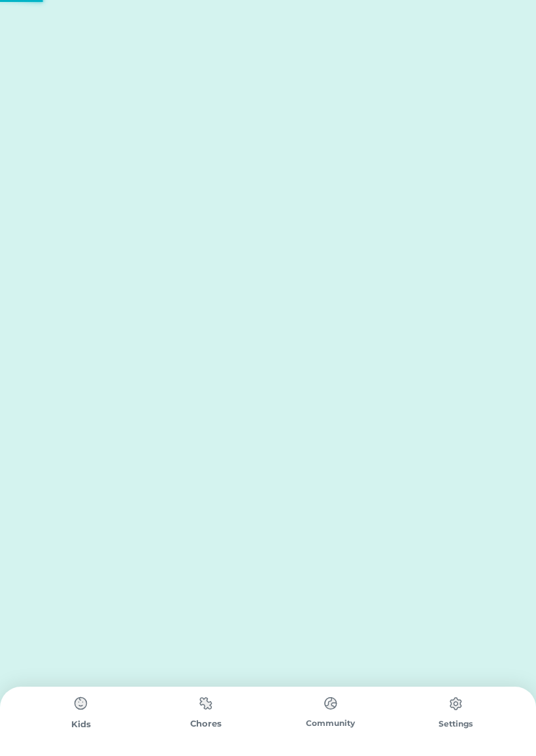  Describe the element at coordinates (80, 724) in the screenshot. I see `div: Kids` at that location.